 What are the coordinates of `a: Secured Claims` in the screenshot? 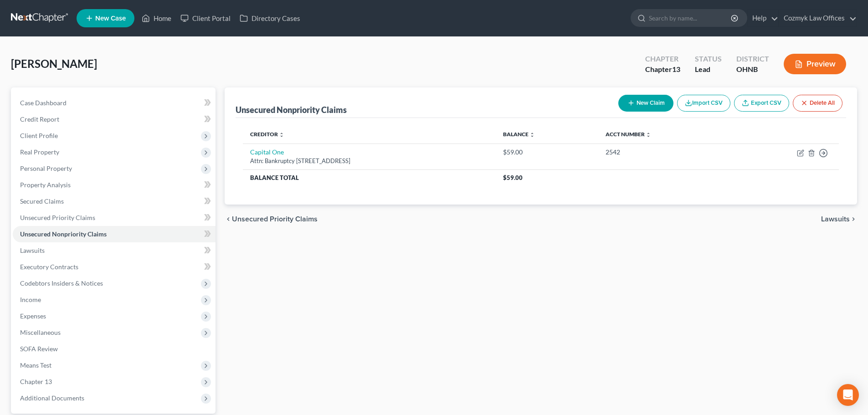 It's located at (114, 201).